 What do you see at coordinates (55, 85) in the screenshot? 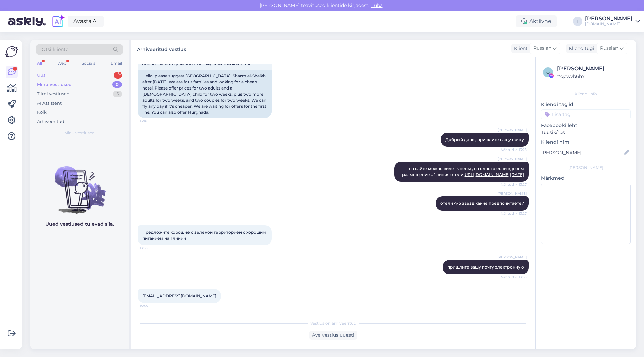
I see `div: Minu vestlused` at bounding box center [55, 85].